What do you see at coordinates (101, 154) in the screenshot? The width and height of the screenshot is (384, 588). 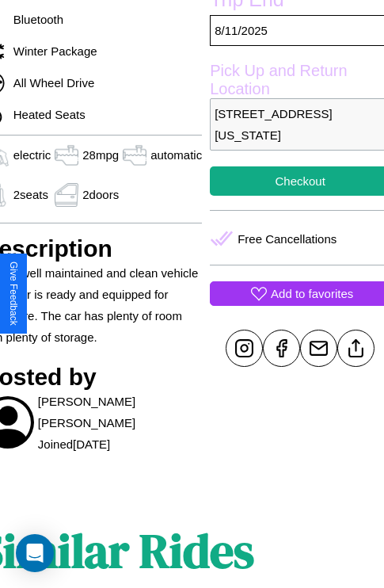 I see `p: 28 mpg` at bounding box center [101, 154].